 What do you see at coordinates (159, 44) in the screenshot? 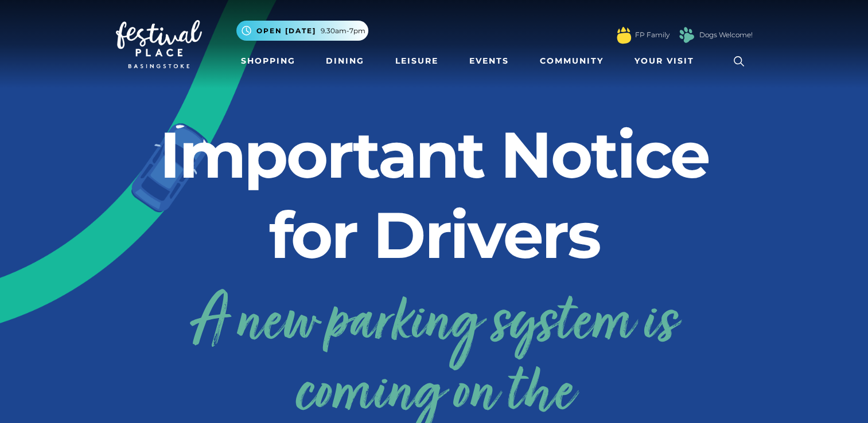
I see `img: Festival Place Logo` at bounding box center [159, 44].